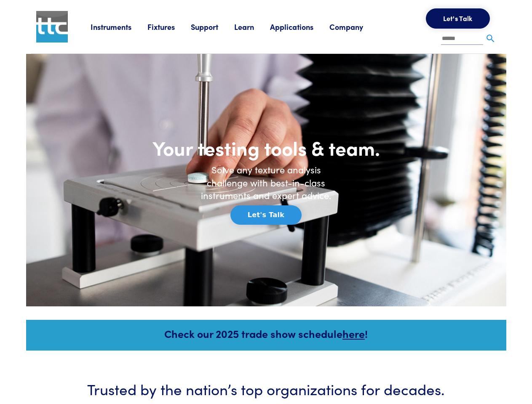 The height and width of the screenshot is (404, 532). Describe the element at coordinates (169, 27) in the screenshot. I see `a: Fixtures` at that location.